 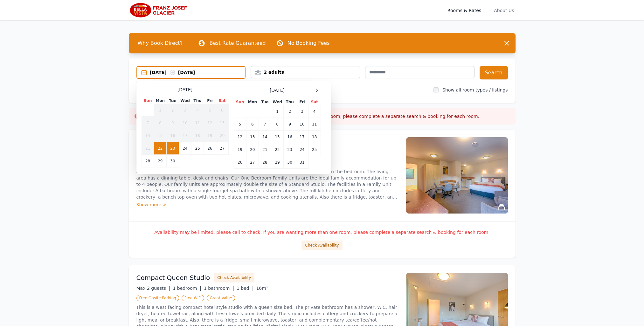 I want to click on label: Show all room types / listings, so click(x=474, y=90).